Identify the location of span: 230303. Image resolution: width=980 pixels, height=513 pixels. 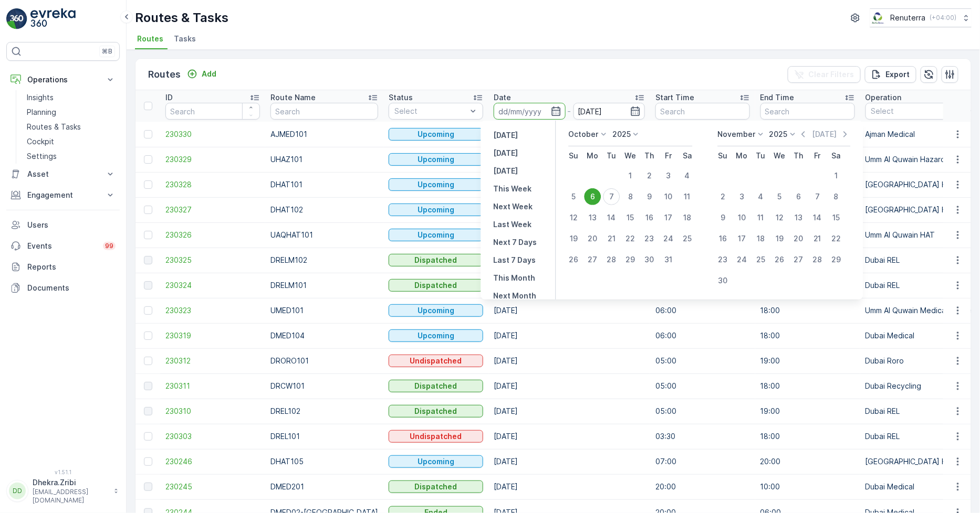
(212, 437).